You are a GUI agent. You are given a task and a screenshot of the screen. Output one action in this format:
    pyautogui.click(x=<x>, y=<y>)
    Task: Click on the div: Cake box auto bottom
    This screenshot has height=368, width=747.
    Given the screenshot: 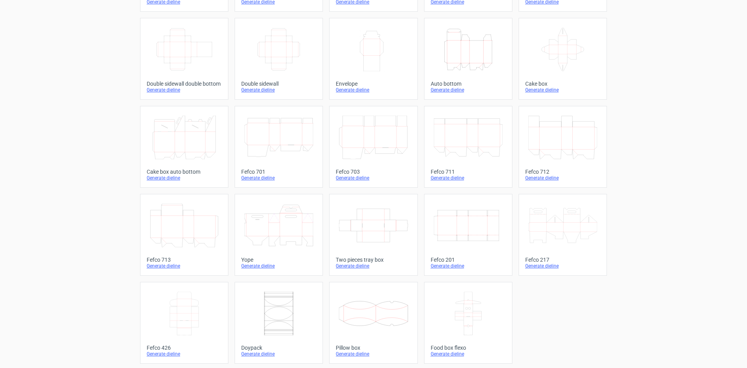 What is the action you would take?
    pyautogui.click(x=184, y=172)
    